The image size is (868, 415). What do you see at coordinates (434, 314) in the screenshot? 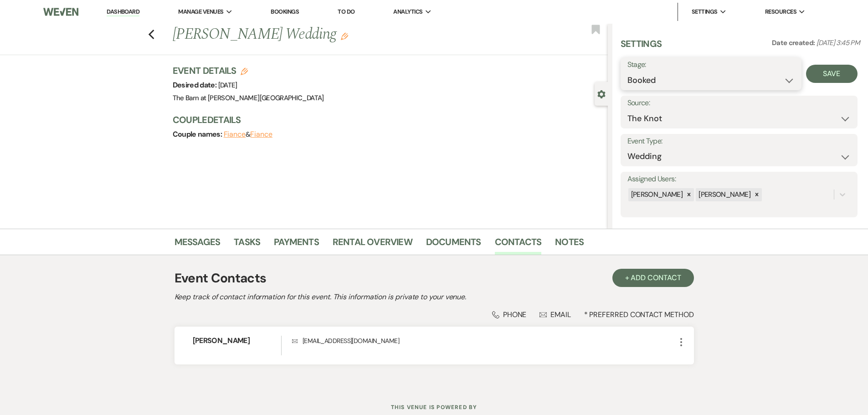
I see `div: * Preferred Contact Method` at bounding box center [434, 314].